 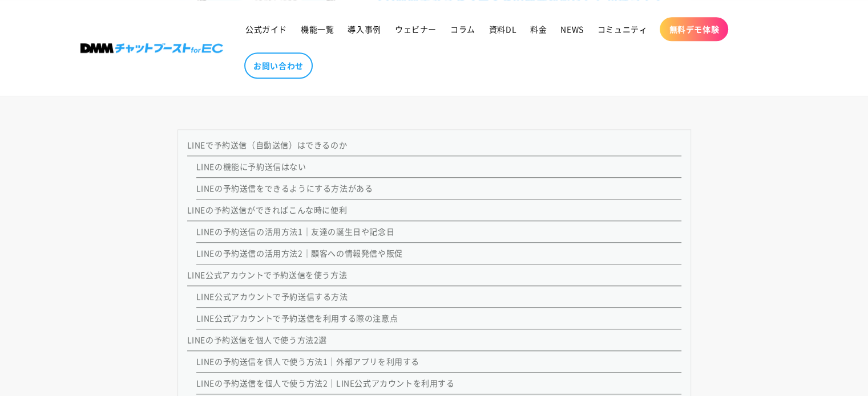 What do you see at coordinates (325, 383) in the screenshot?
I see `a: LINEの予約送信を個人で使う方法2｜LINE公式アカウントを利用する` at bounding box center [325, 383].